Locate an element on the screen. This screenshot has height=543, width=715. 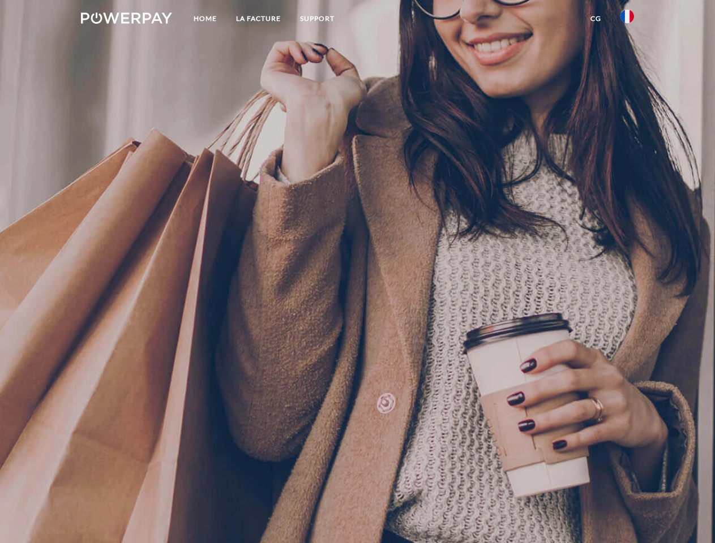
a: Support is located at coordinates (317, 19).